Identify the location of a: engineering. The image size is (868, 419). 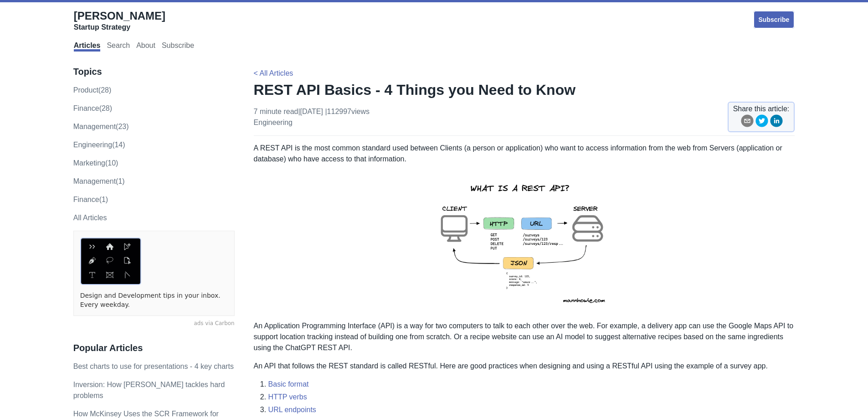
(273, 122).